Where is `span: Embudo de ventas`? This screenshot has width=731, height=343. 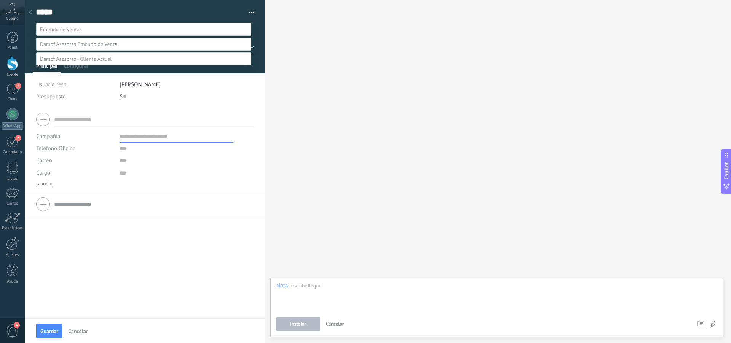 span: Embudo de ventas is located at coordinates (61, 29).